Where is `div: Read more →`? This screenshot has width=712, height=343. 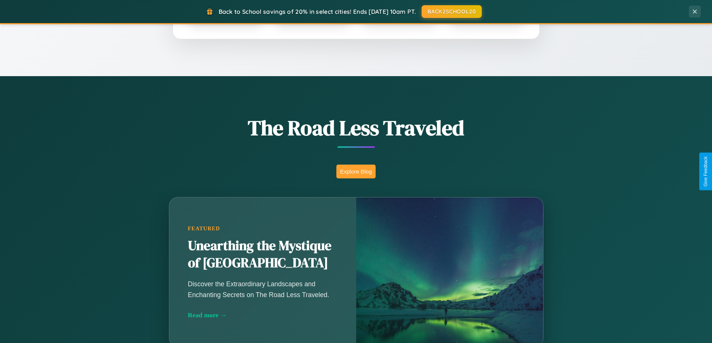
div: Read more → is located at coordinates (263, 315).